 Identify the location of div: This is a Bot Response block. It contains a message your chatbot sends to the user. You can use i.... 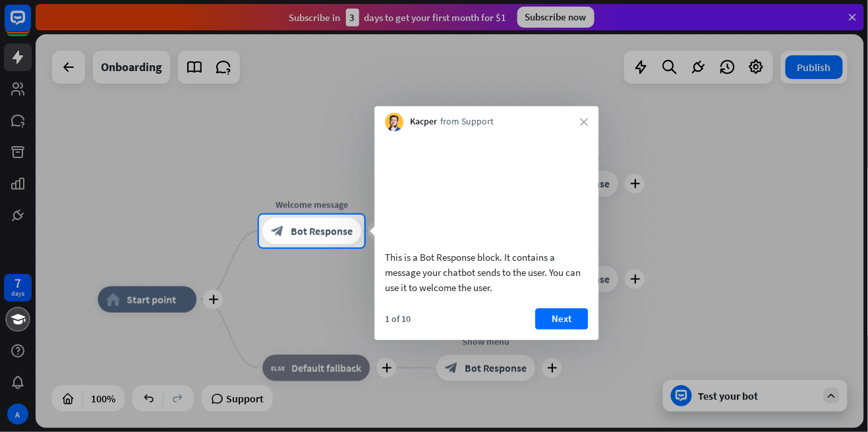
(486, 272).